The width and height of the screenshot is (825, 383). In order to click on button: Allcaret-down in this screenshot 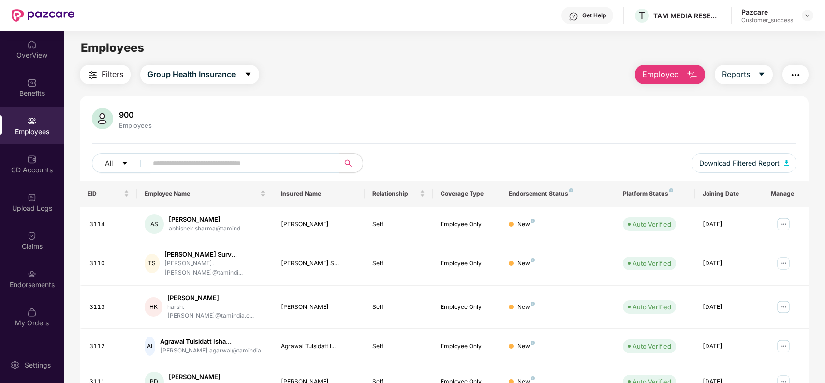, I will do `click(121, 163)`.